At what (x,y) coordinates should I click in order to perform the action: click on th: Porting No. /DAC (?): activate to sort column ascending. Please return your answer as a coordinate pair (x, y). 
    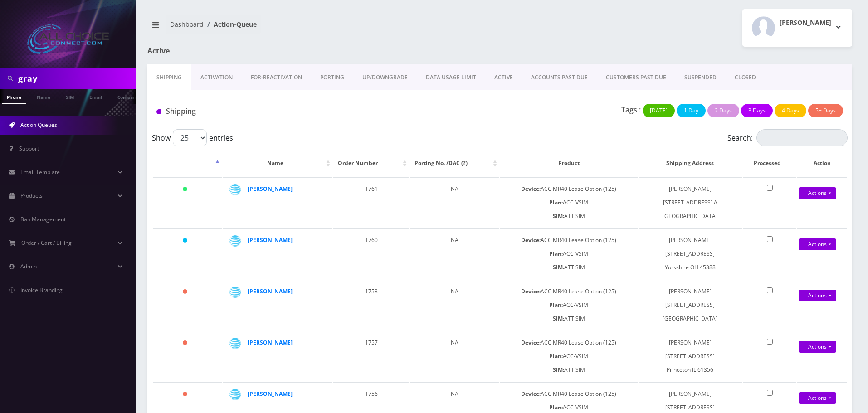
    Looking at the image, I should click on (454, 164).